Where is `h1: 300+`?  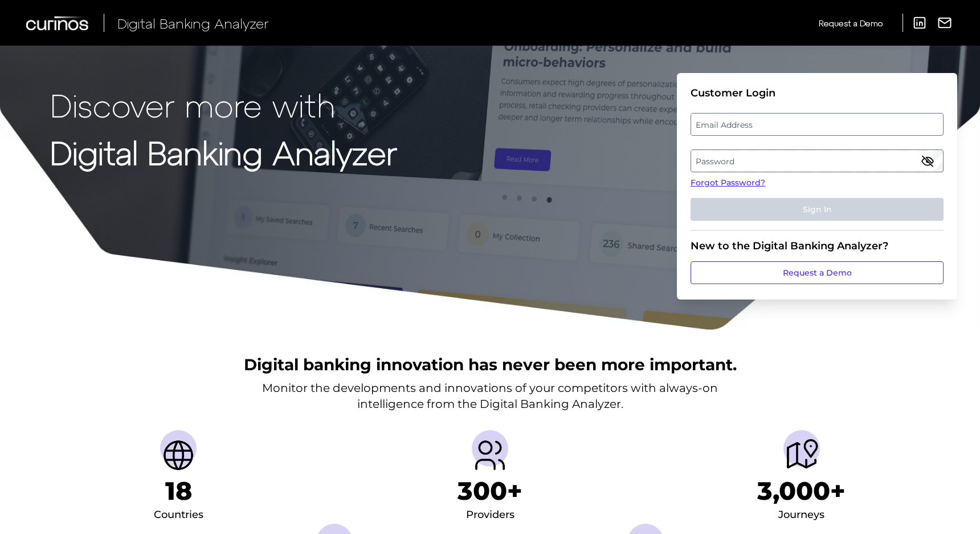 h1: 300+ is located at coordinates (490, 490).